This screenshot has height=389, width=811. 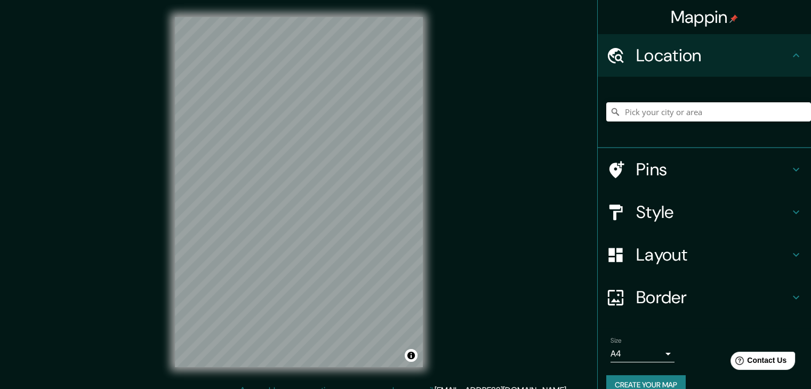 What do you see at coordinates (713, 170) in the screenshot?
I see `h4: Pins` at bounding box center [713, 170].